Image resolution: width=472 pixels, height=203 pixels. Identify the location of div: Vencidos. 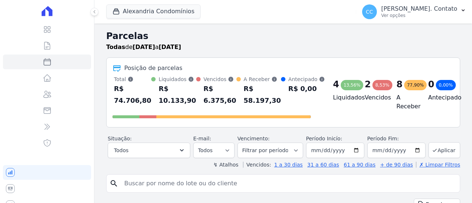
(220, 79).